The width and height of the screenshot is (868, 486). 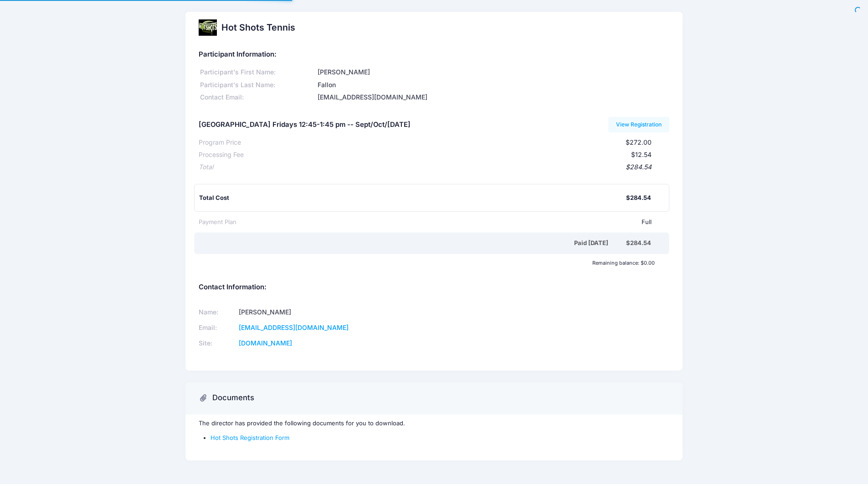 I want to click on div: Payment Plan, so click(x=217, y=222).